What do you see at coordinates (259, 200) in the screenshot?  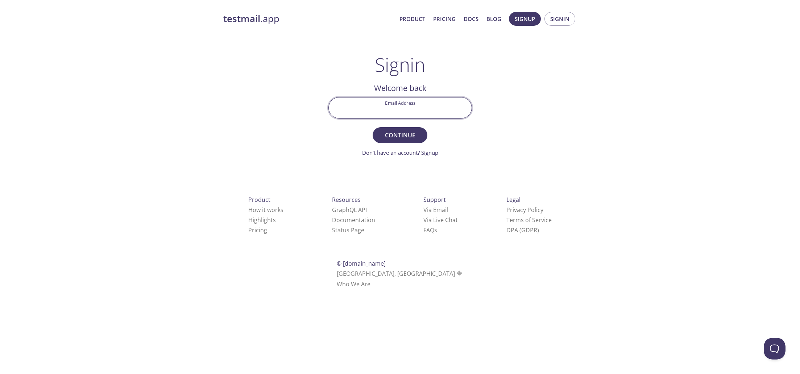 I see `span: Product` at bounding box center [259, 200].